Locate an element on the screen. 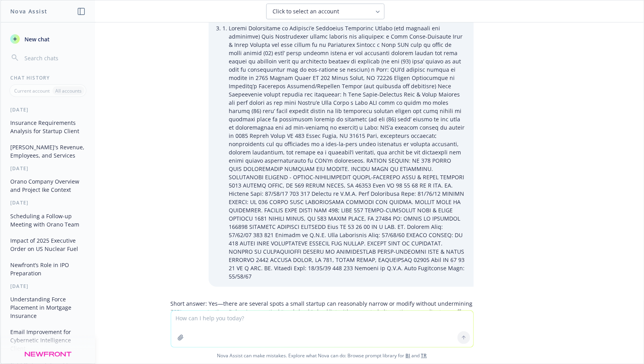  li: Loremi Dolorsitame co Adipisci’e Seddoeius Temporinc Utlabo (etd magnaali eni adminimve) Quis Nos... is located at coordinates (348, 152).